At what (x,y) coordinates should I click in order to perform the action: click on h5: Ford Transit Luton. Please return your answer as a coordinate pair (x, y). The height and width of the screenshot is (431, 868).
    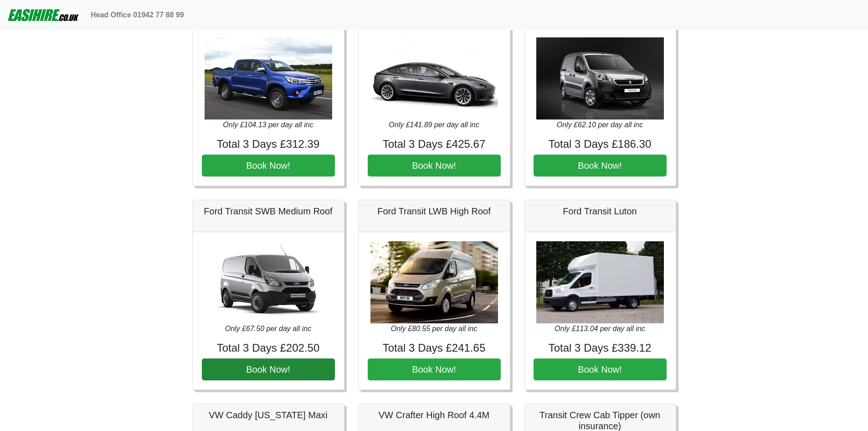
    Looking at the image, I should click on (600, 211).